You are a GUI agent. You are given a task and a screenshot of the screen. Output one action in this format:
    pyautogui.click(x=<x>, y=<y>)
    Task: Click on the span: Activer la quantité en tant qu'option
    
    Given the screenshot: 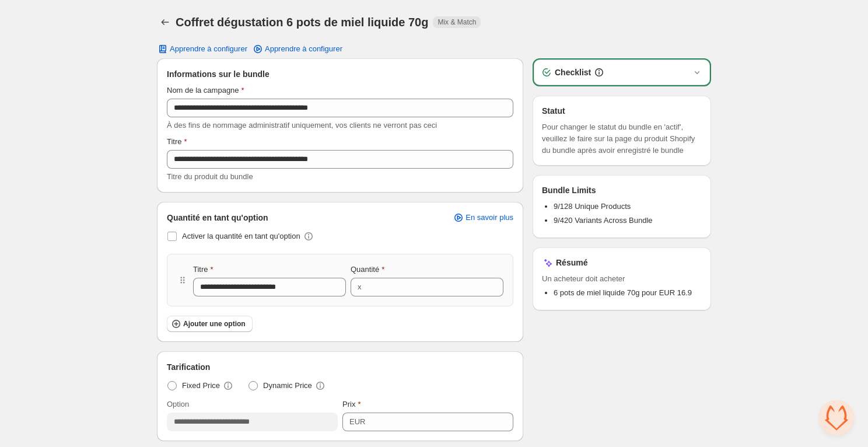 What is the action you would take?
    pyautogui.click(x=241, y=235)
    